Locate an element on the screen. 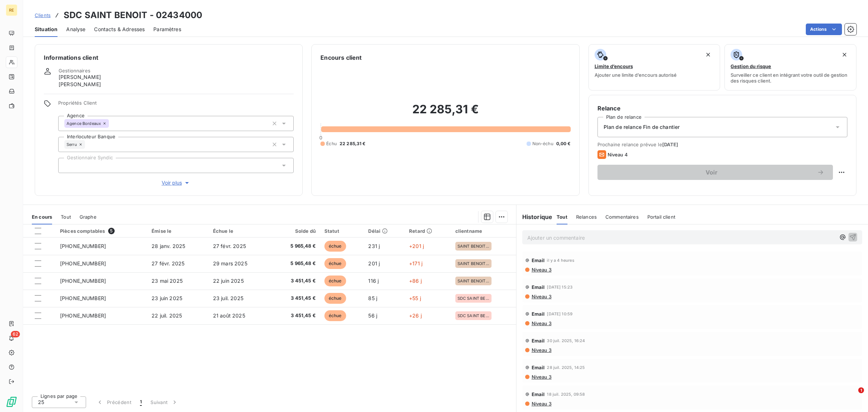 The width and height of the screenshot is (868, 412). span: 27 févr. 2025 is located at coordinates (229, 246).